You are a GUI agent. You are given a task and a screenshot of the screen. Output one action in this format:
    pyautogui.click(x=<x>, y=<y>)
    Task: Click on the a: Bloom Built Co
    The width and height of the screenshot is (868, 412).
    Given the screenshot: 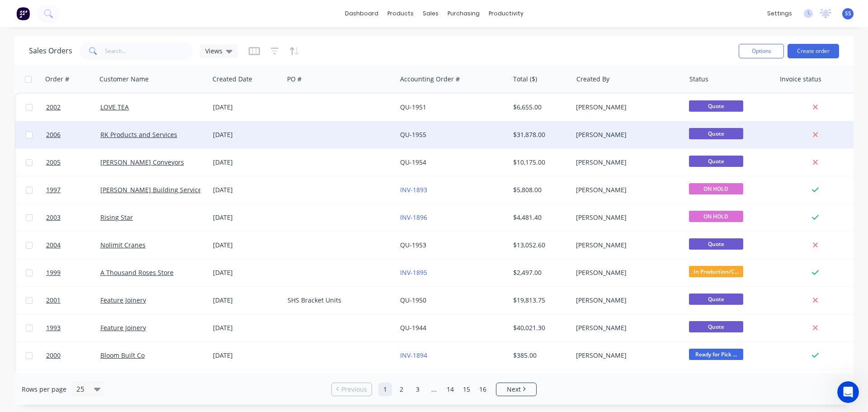 What is the action you would take?
    pyautogui.click(x=122, y=355)
    